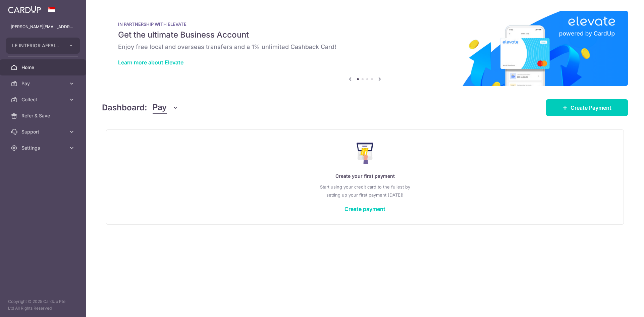 This screenshot has width=644, height=317. What do you see at coordinates (37, 46) in the screenshot?
I see `span: LE INTERIOR AFFAIRS PTE. LTD.` at bounding box center [37, 46].